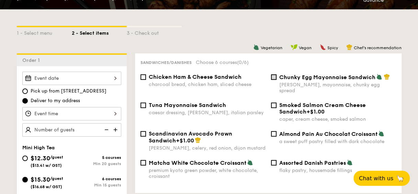 The height and width of the screenshot is (194, 418). Describe the element at coordinates (271, 48) in the screenshot. I see `span: Vegetarian` at that location.